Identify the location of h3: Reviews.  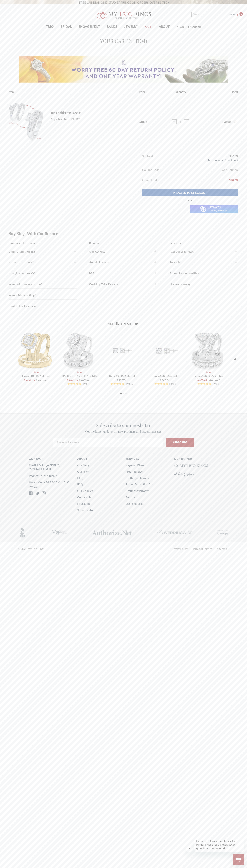
(123, 243).